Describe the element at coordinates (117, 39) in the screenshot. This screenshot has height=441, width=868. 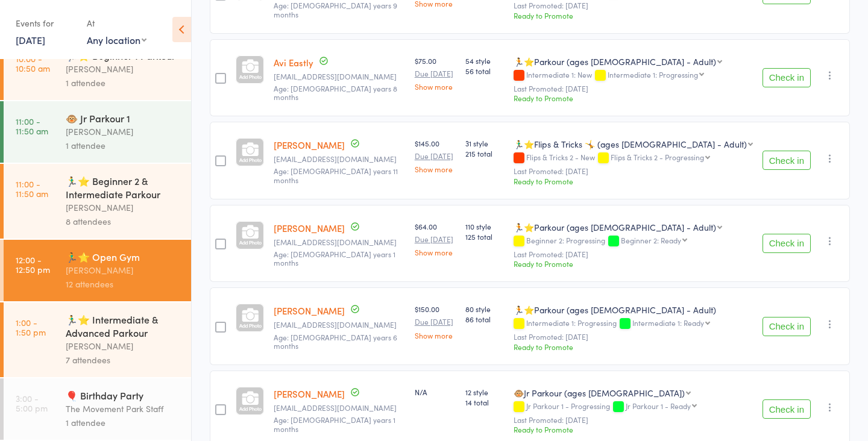
I see `div: Any location` at that location.